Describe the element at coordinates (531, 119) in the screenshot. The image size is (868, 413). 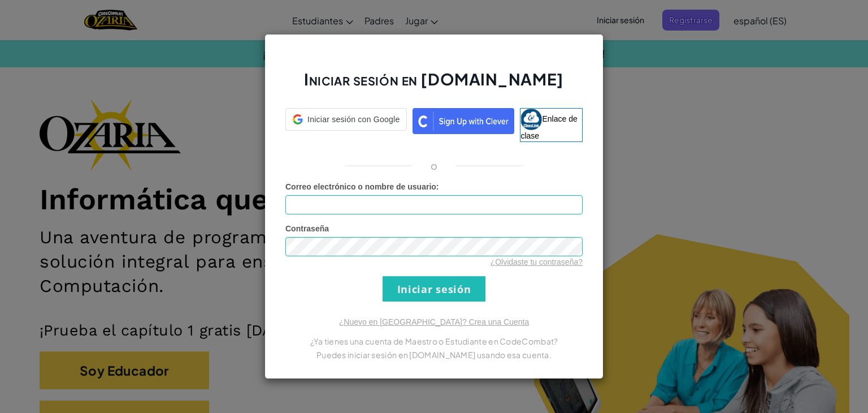
I see `img: classlink-logo-small.png` at that location.